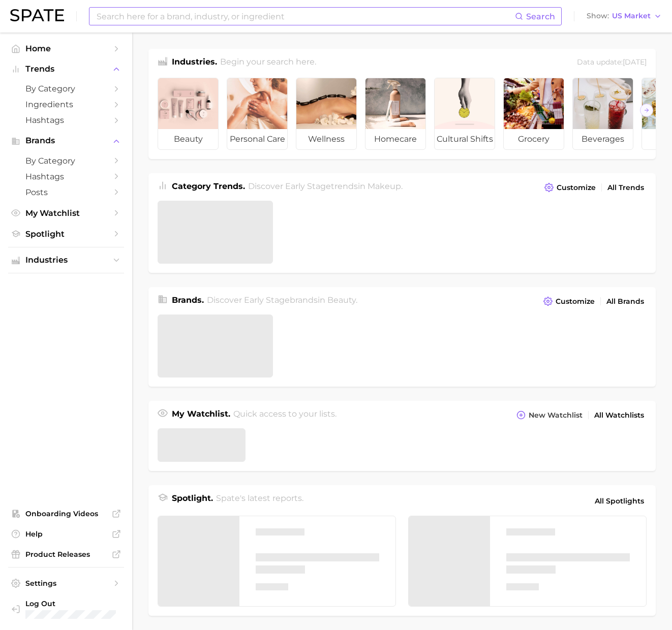  What do you see at coordinates (625, 301) in the screenshot?
I see `span: All Brands` at bounding box center [625, 301].